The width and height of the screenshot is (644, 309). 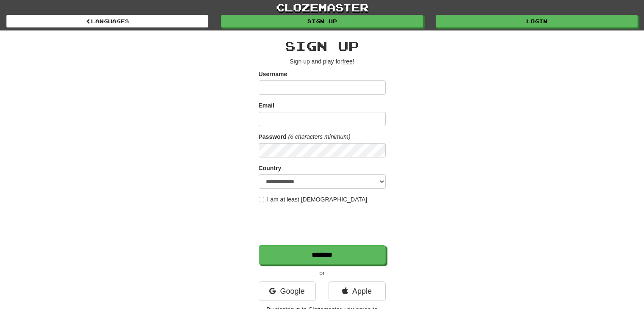 I want to click on label: Username, so click(x=273, y=74).